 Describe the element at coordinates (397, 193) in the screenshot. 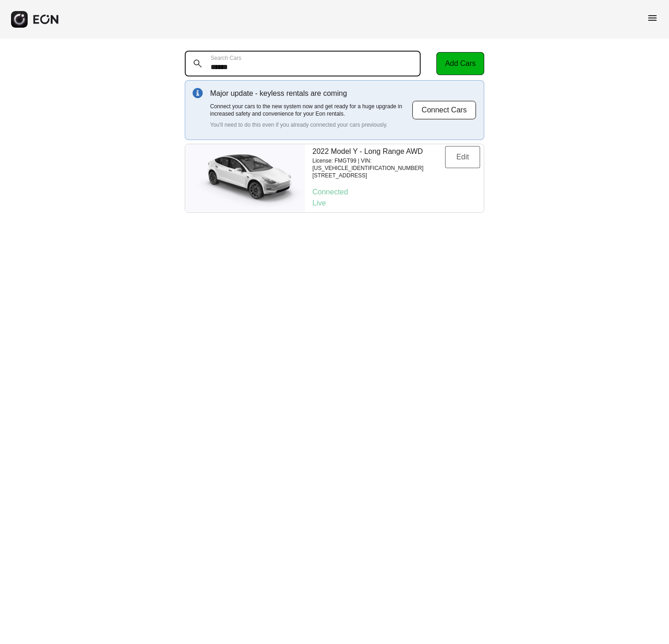

I see `p: Connected` at that location.